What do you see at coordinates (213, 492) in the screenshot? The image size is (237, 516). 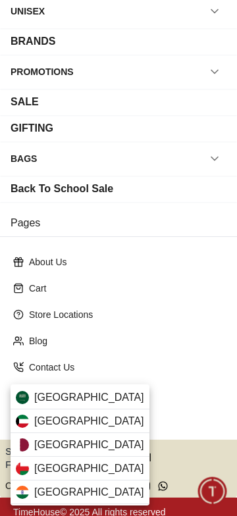 I see `div: Chat Widget` at bounding box center [213, 492].